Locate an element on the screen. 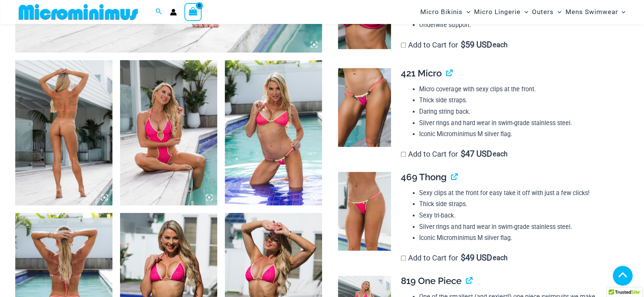 The image size is (644, 297). a: View Shopping Cart, empty is located at coordinates (193, 12).